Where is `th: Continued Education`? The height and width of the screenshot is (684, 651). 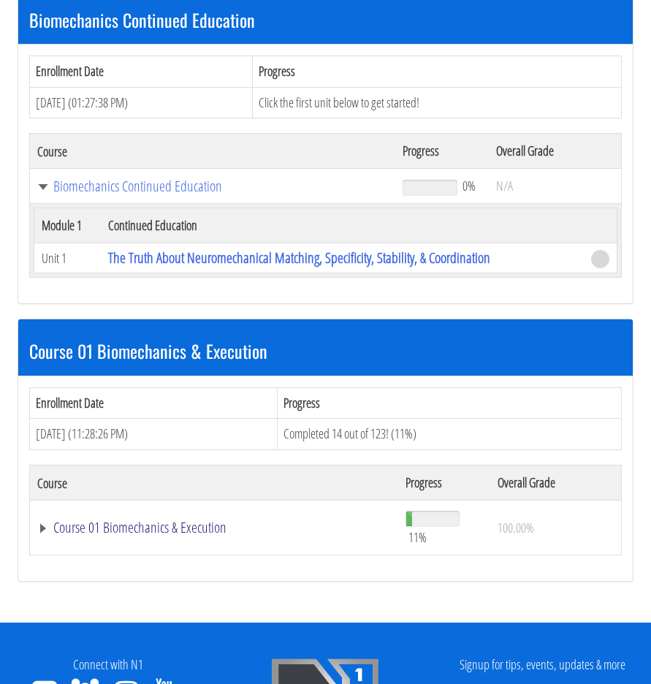 th: Continued Education is located at coordinates (342, 226).